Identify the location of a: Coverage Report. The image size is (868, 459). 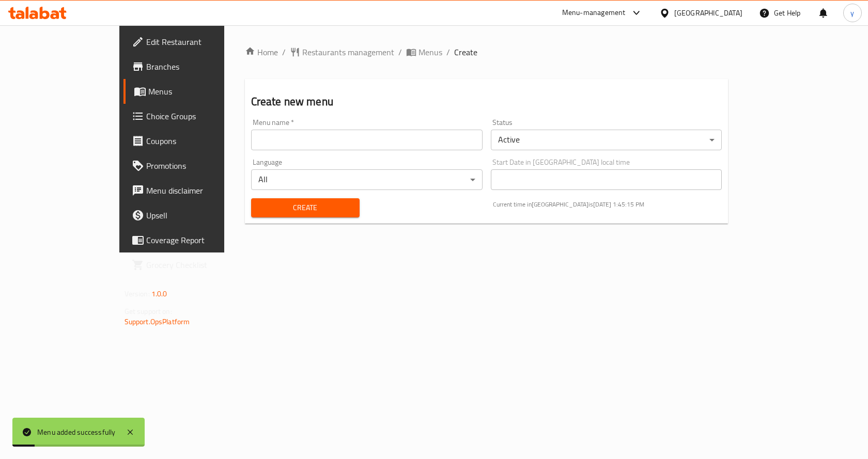
(194, 240).